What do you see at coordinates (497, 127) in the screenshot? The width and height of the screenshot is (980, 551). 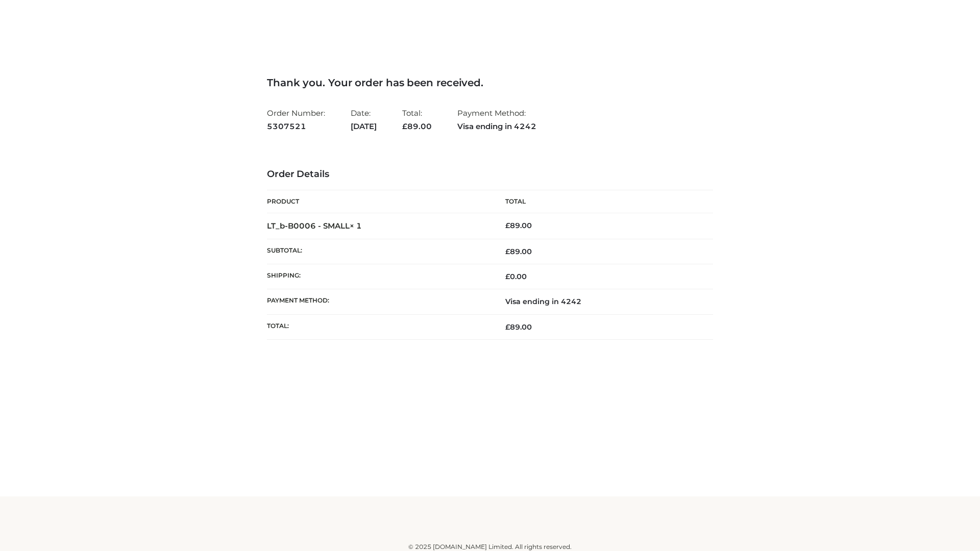 I see `strong: Visa ending in 4242` at bounding box center [497, 127].